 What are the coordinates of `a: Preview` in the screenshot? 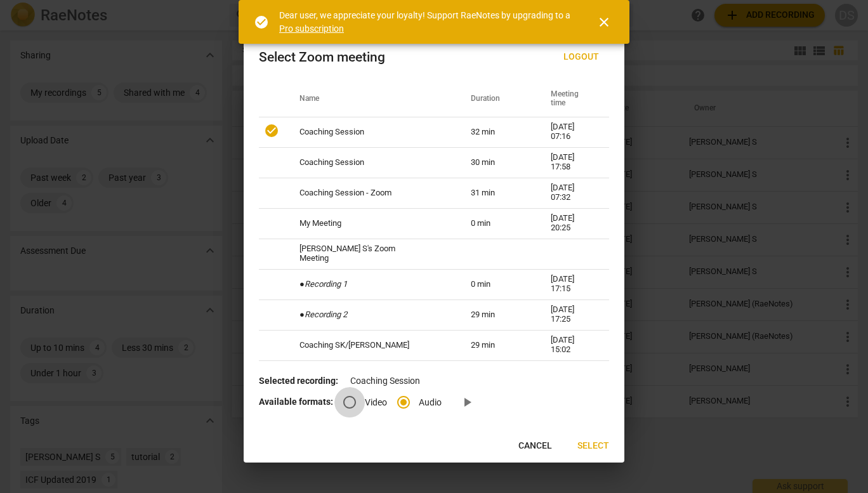 It's located at (467, 403).